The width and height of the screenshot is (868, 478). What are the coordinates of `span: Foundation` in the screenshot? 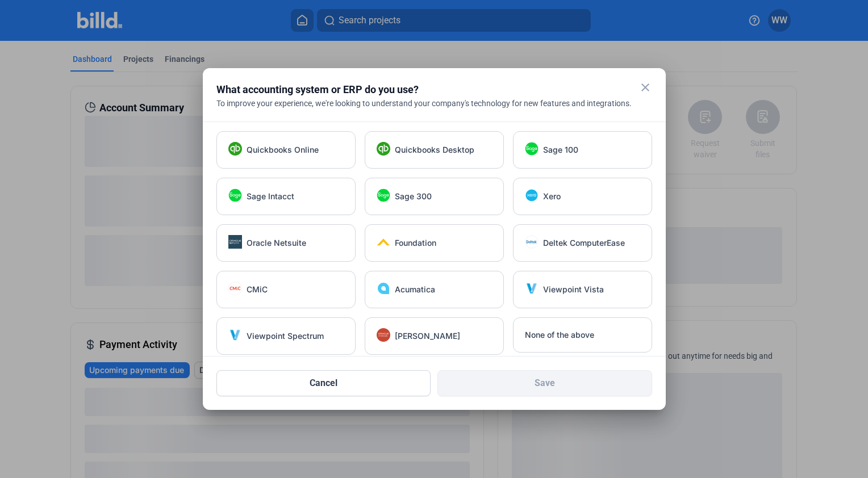 It's located at (415, 243).